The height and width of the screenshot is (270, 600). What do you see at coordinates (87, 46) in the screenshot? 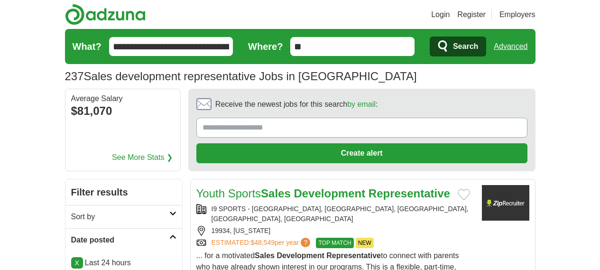
I see `label: What?` at bounding box center [87, 46].